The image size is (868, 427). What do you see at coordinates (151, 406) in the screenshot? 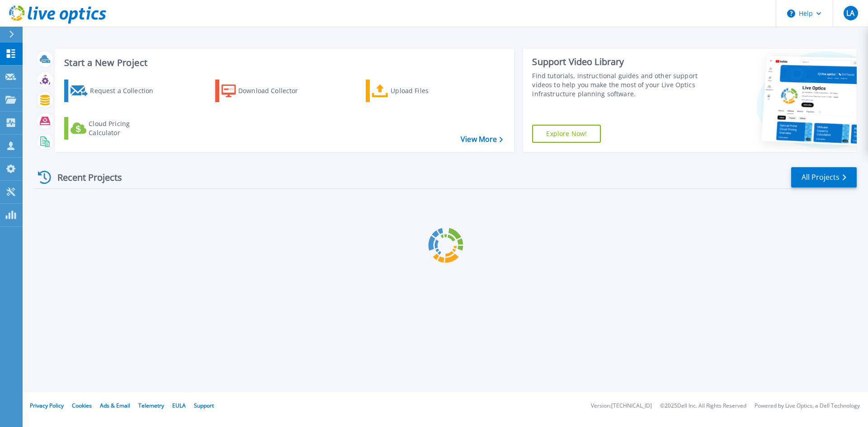
I see `a: Telemetry` at bounding box center [151, 406].